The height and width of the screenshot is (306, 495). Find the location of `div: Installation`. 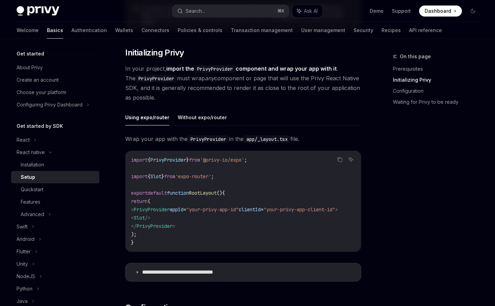

div: Installation is located at coordinates (32, 165).